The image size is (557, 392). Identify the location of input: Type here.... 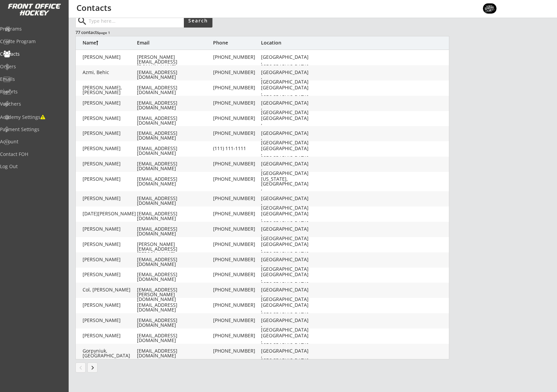
(136, 21).